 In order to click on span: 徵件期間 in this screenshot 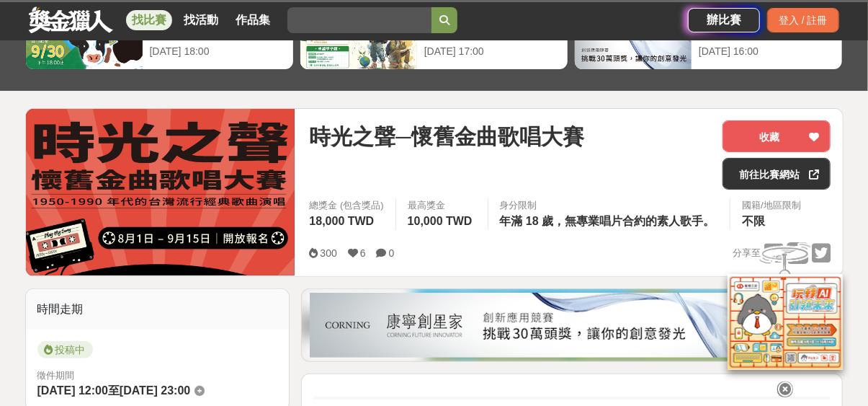, I will do `click(56, 375)`.